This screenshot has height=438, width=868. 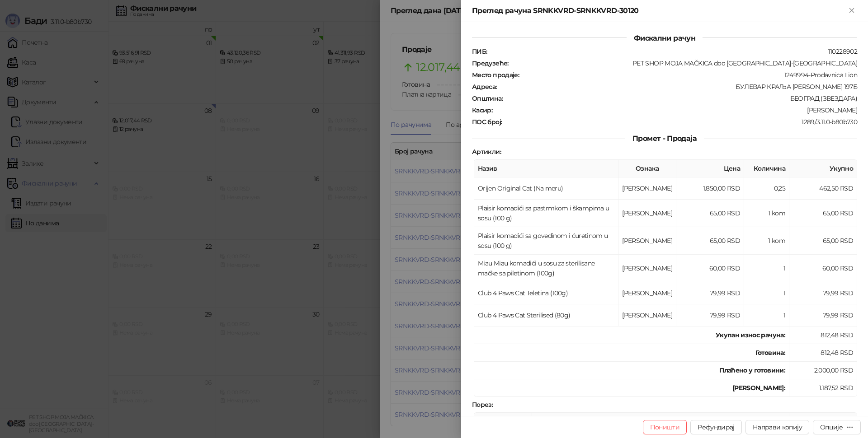 I want to click on td: Orijen Original Cat (Na meru), so click(x=546, y=188).